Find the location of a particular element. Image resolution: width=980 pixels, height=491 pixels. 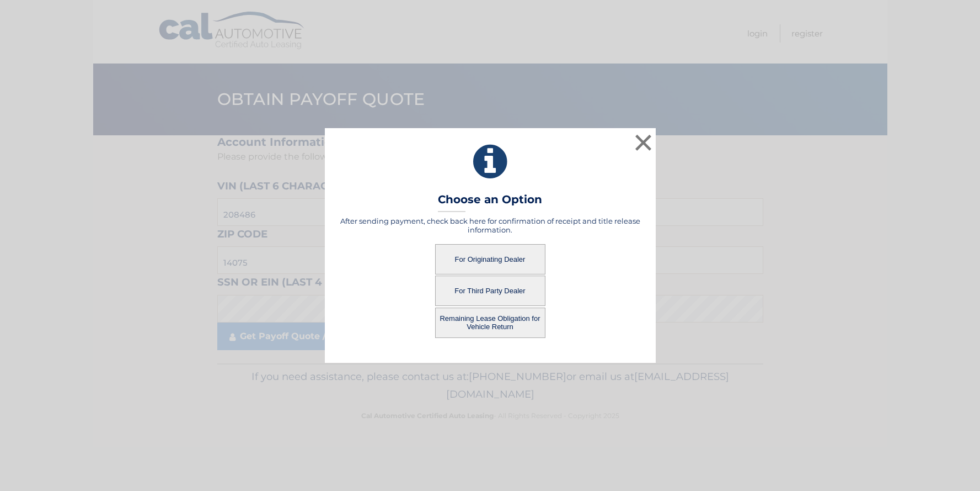

button: For Third Party Dealer is located at coordinates (491, 290).